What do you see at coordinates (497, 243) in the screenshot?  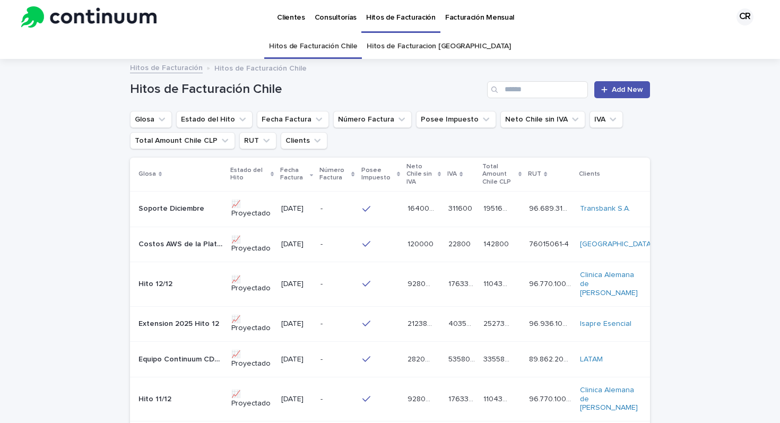 I see `p: 142800` at bounding box center [497, 243].